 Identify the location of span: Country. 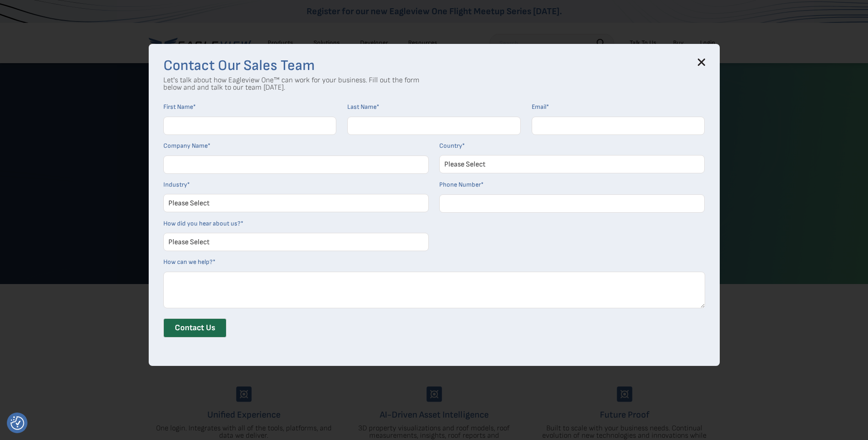
(451, 145).